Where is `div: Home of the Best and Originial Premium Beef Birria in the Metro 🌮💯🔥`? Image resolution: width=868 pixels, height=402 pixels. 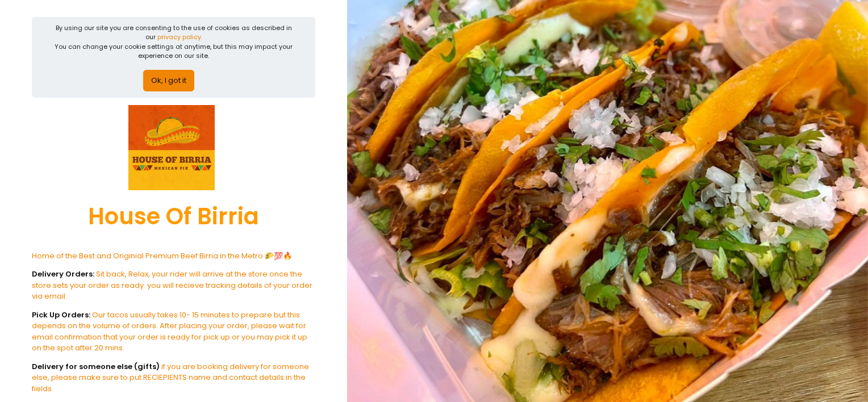
div: Home of the Best and Originial Premium Beef Birria in the Metro 🌮💯🔥 is located at coordinates (173, 256).